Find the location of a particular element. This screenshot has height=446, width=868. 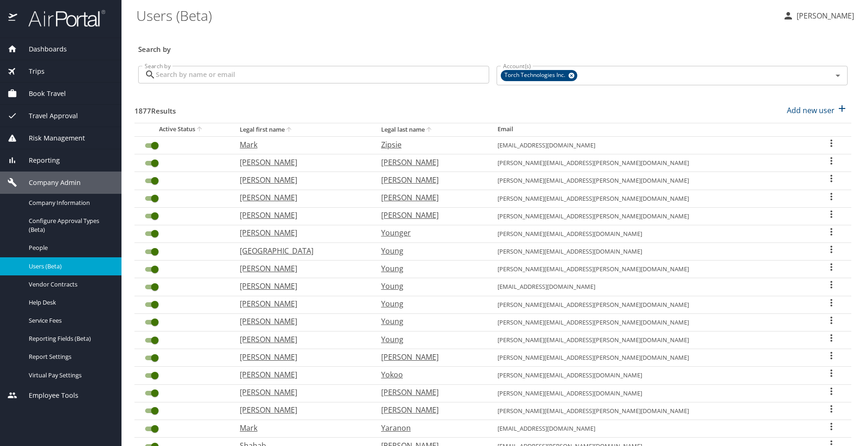

span: Dashboards is located at coordinates (42, 49).